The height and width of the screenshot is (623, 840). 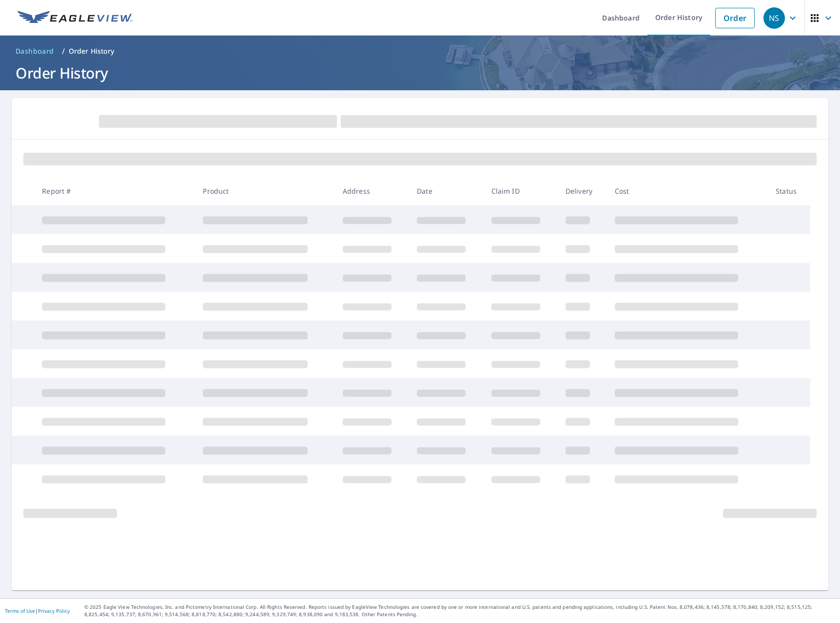 What do you see at coordinates (688, 191) in the screenshot?
I see `th: Cost` at bounding box center [688, 191].